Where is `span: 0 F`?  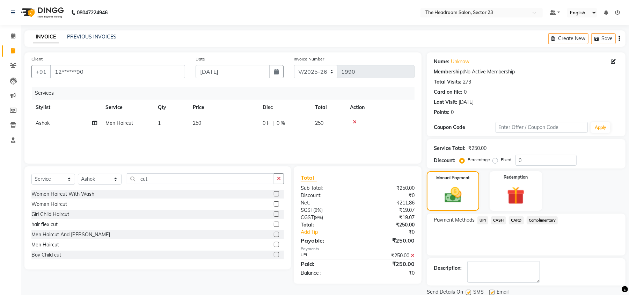
span: 0 F is located at coordinates (266, 123).